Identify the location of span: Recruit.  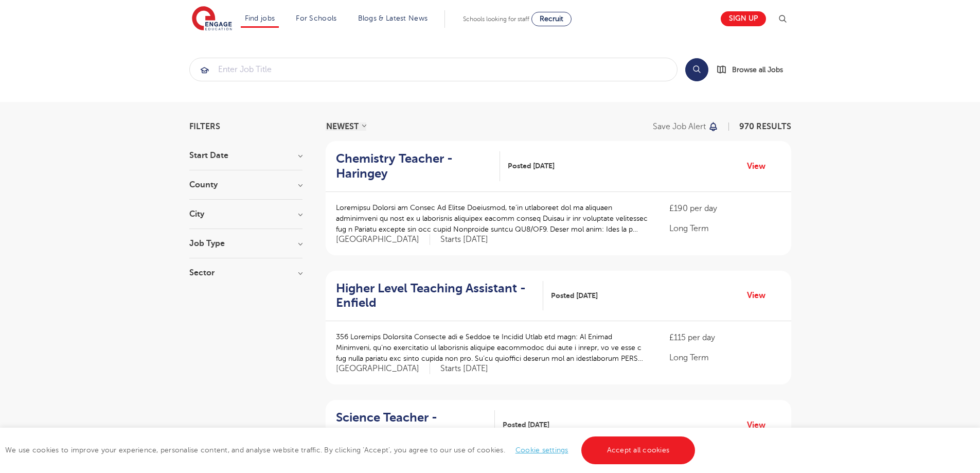
(551, 19).